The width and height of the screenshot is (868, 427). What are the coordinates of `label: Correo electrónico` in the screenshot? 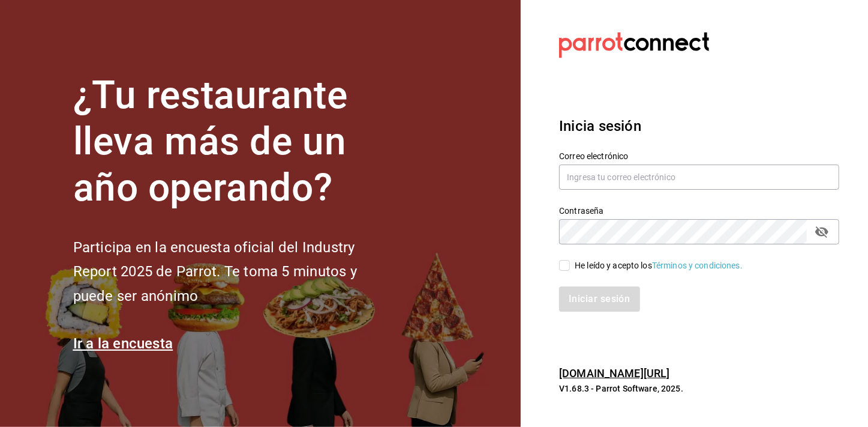 It's located at (699, 157).